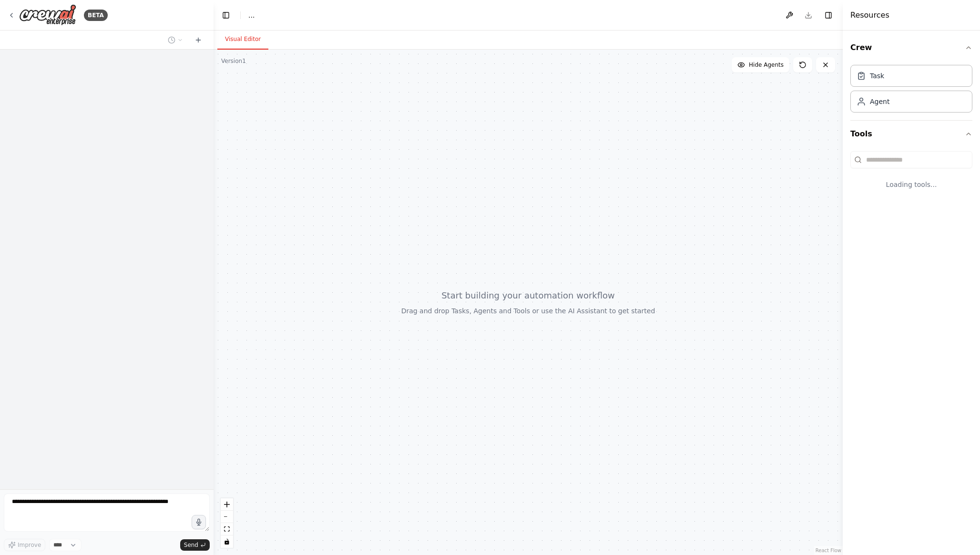 This screenshot has height=555, width=980. What do you see at coordinates (911, 134) in the screenshot?
I see `button: Tools` at bounding box center [911, 134].